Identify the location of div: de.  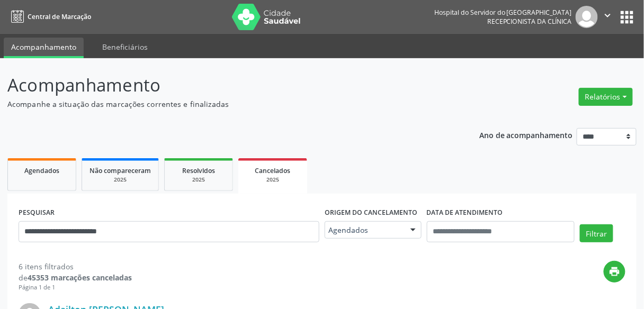
(75, 277).